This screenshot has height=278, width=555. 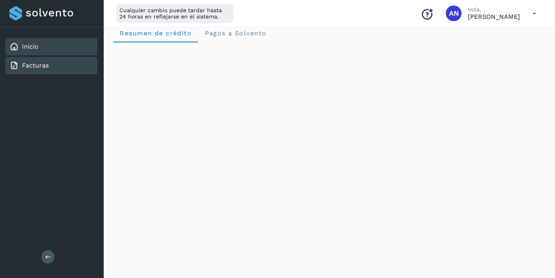 I want to click on p: Hola,, so click(x=494, y=9).